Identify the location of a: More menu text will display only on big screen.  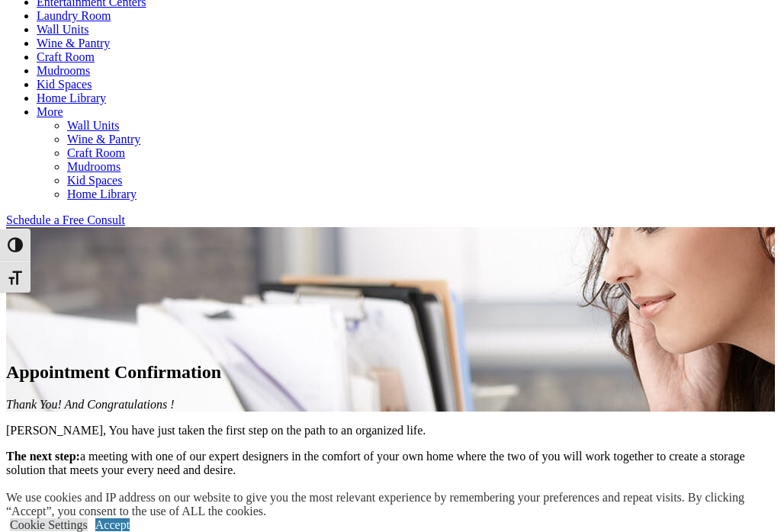
(50, 111).